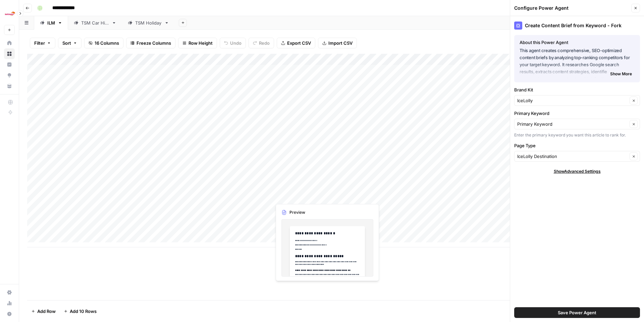 This screenshot has height=322, width=644. Describe the element at coordinates (9, 14) in the screenshot. I see `button: Workspace: Ice Travel Group` at that location.